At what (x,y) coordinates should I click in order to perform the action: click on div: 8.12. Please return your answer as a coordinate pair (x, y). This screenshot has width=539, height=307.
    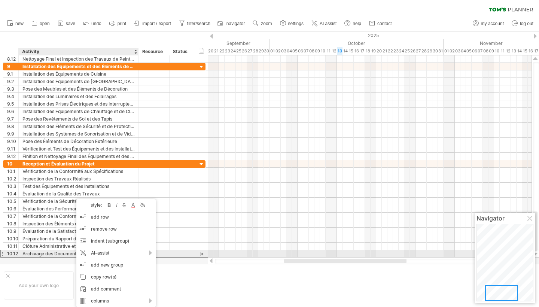
    Looking at the image, I should click on (13, 59).